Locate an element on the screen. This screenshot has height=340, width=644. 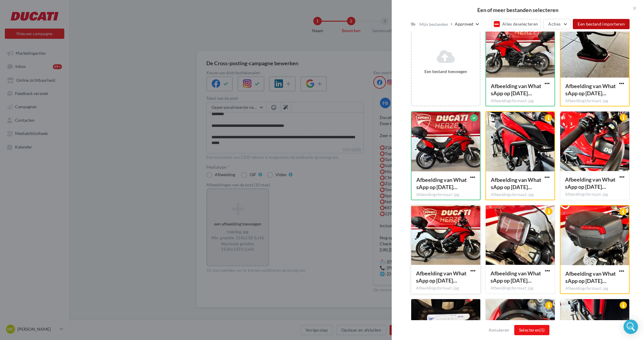
span: Afbeelding van WhatsApp op 2025-08-23 om 13.32.58_d12b082d is located at coordinates (590, 183).